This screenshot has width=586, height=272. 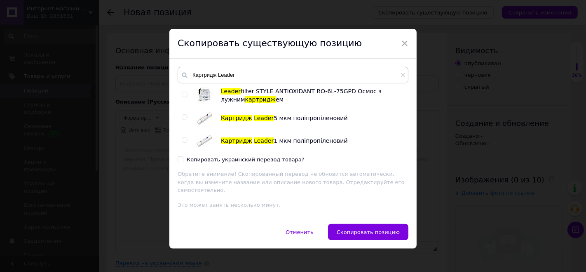 I want to click on span: ем, so click(x=279, y=99).